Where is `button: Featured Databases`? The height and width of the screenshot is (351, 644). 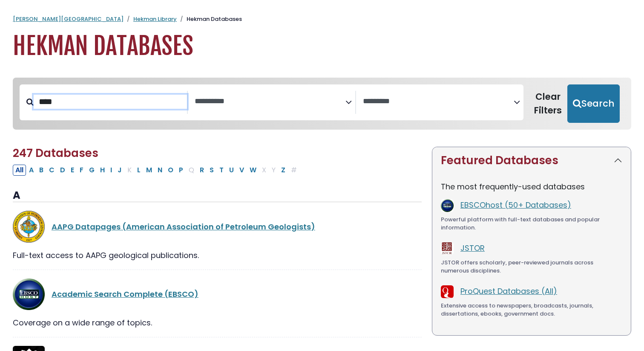
button: Featured Databases is located at coordinates (531, 161).